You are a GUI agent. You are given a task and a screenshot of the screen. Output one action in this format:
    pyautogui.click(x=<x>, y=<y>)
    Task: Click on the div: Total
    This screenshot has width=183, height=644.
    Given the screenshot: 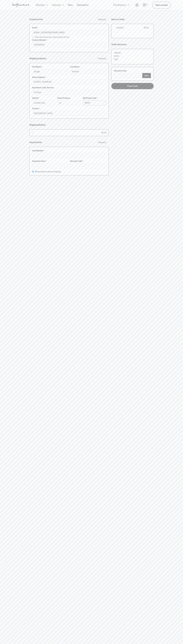 What is the action you would take?
    pyautogui.click(x=116, y=59)
    